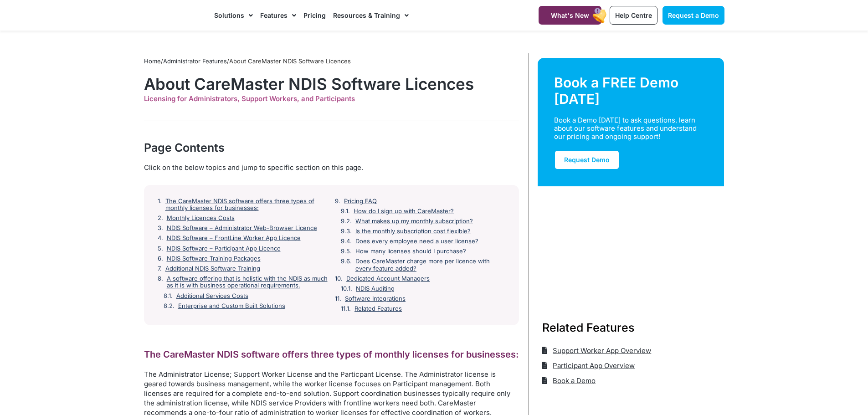 This screenshot has height=415, width=868. I want to click on a: NDIS Software Training Packages, so click(214, 259).